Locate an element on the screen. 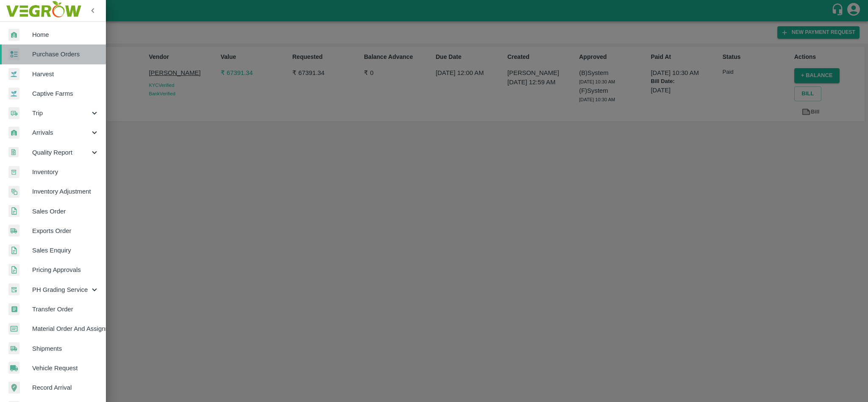 This screenshot has width=868, height=402. img: qualityReport is located at coordinates (14, 152).